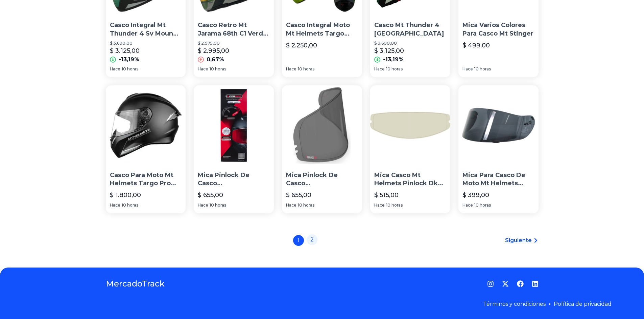 The image size is (644, 319). Describe the element at coordinates (583, 303) in the screenshot. I see `a: Política de privacidad` at that location.